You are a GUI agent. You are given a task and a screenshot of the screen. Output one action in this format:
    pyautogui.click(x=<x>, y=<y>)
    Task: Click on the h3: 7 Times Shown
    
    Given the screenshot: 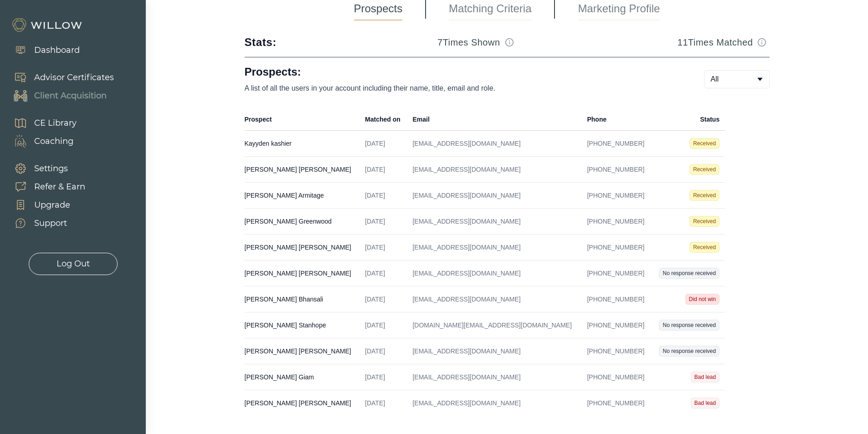 What is the action you would take?
    pyautogui.click(x=469, y=42)
    